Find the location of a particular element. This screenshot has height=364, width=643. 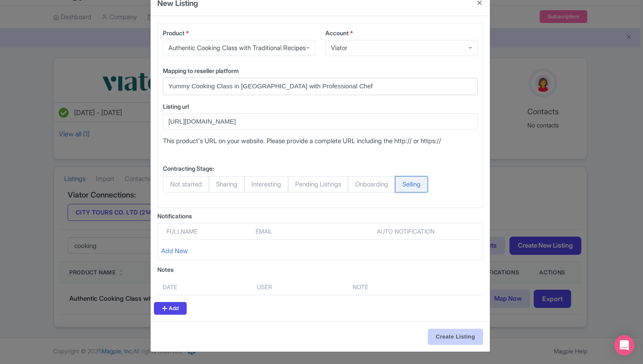

label: Mapping to reseller platform is located at coordinates (320, 71).